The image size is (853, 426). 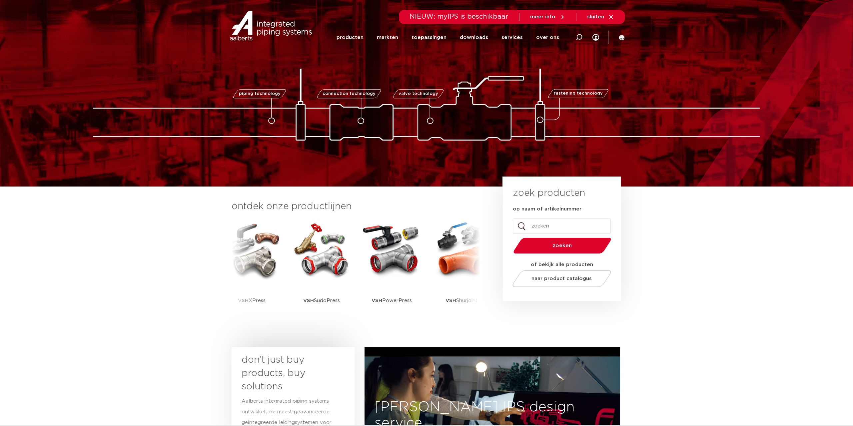 What do you see at coordinates (322, 301) in the screenshot?
I see `p: SudoPress` at bounding box center [322, 301].